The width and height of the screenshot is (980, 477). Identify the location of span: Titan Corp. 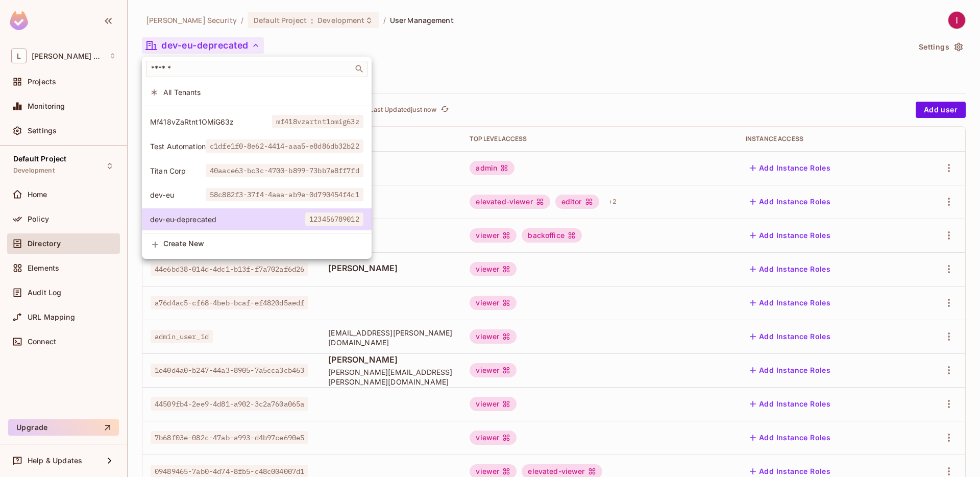
(178, 170).